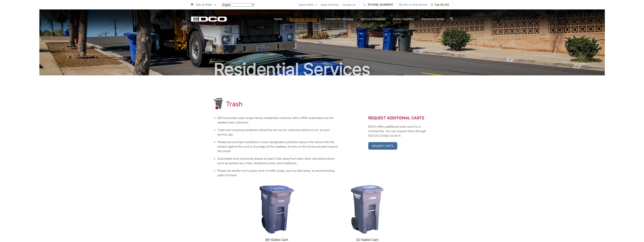  I want to click on h2: Request Additional Carts, so click(399, 118).